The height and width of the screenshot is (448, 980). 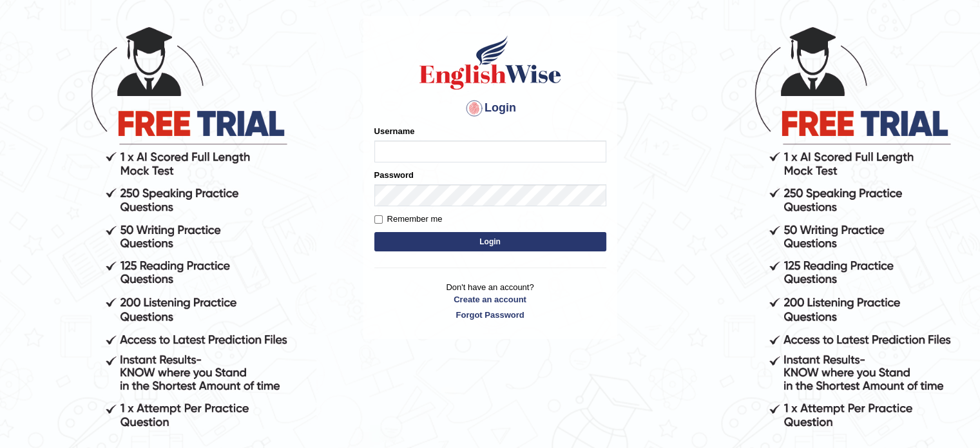 What do you see at coordinates (378, 219) in the screenshot?
I see `input: Remember me` at bounding box center [378, 219].